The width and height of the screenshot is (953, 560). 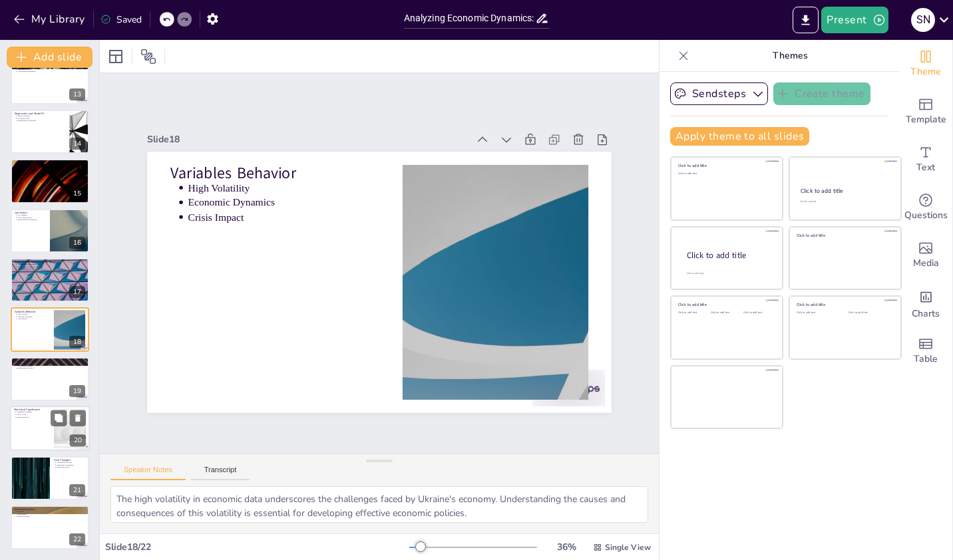 What do you see at coordinates (41, 119) in the screenshot?
I see `p: R-Squared Value` at bounding box center [41, 119].